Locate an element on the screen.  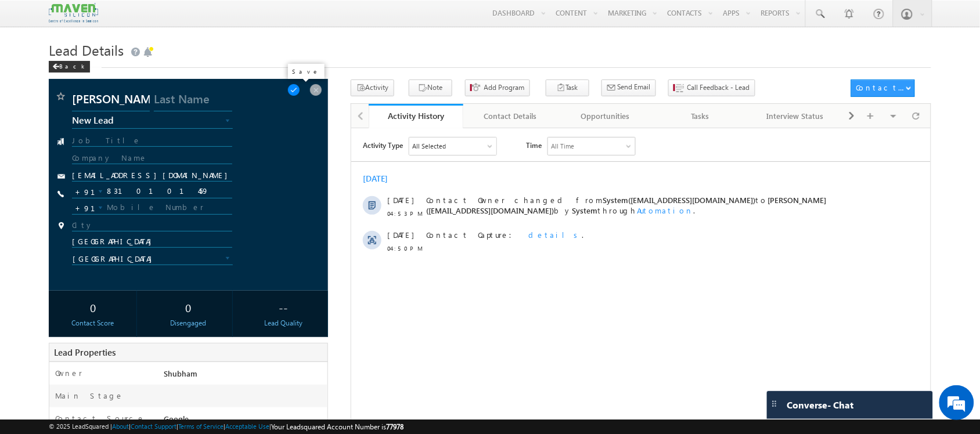
img: Custom Logo is located at coordinates (73, 12).